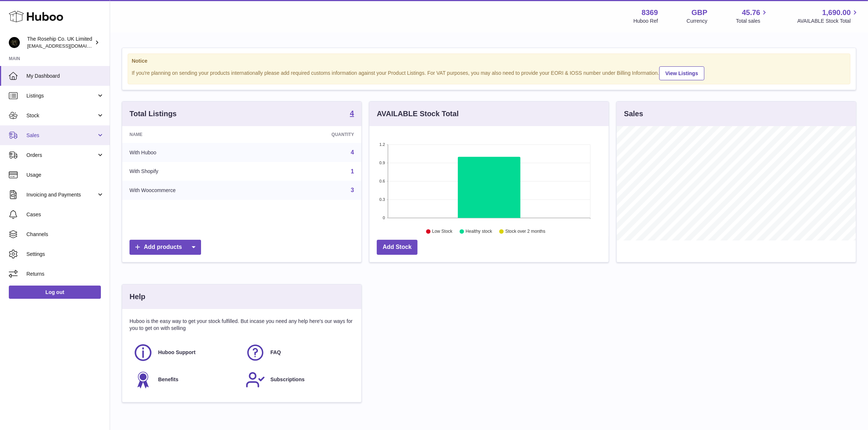 The image size is (868, 430). Describe the element at coordinates (61, 43) in the screenshot. I see `div: The Rosehip Co. UK Limited` at that location.